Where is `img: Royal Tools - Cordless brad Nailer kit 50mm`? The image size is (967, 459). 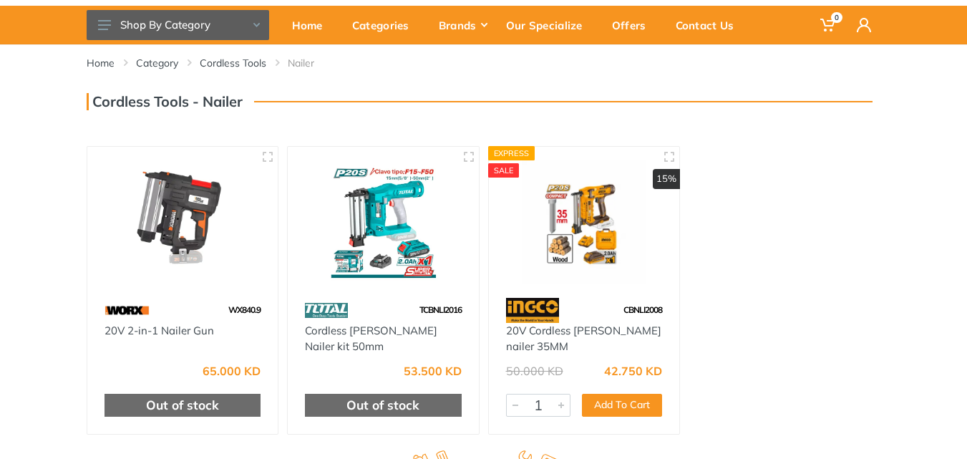 img: Royal Tools - Cordless brad Nailer kit 50mm is located at coordinates (383, 221).